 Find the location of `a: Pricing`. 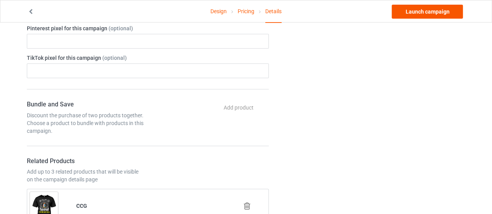

a: Pricing is located at coordinates (246, 11).